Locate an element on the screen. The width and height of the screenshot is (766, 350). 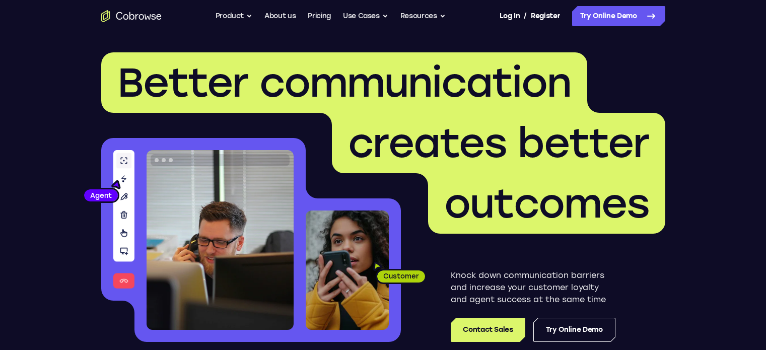
img: A customer holding their phone is located at coordinates (347, 270).